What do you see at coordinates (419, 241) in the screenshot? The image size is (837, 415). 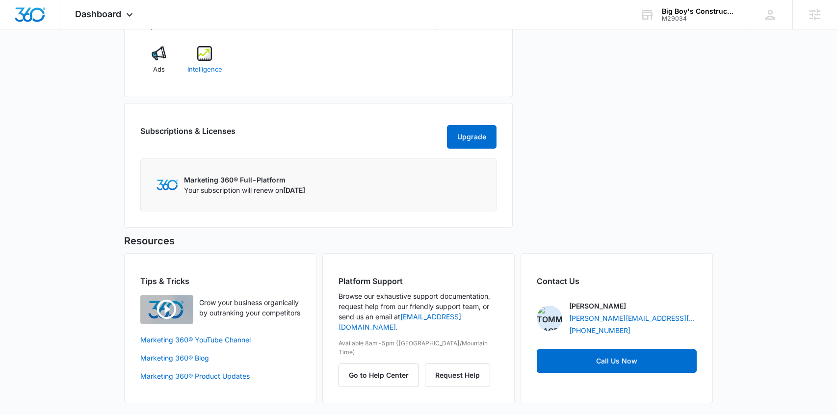 I see `h5: Resources` at bounding box center [419, 241].